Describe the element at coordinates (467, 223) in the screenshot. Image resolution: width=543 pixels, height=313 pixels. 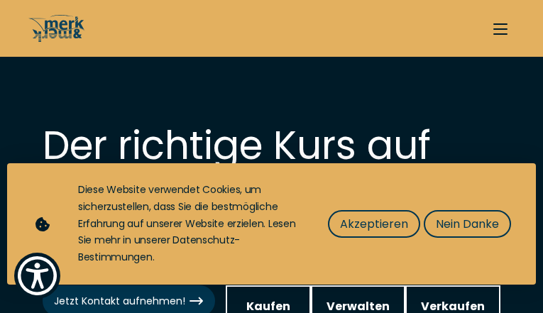
I see `span: Nein Danke` at that location.